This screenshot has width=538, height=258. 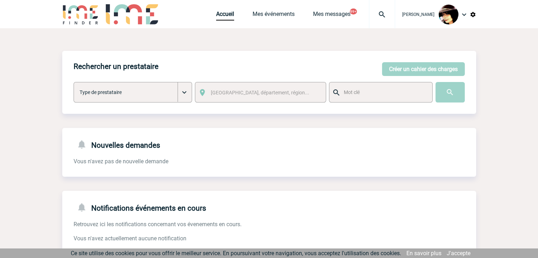 I want to click on h4: Rechercher un prestataire, so click(x=116, y=67).